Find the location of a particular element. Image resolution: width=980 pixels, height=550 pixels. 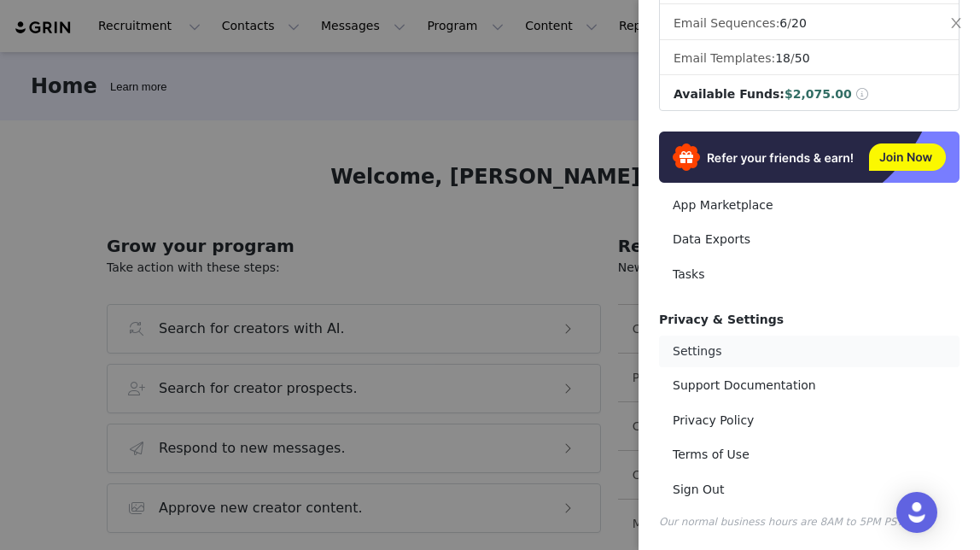

span: $2,075.00 is located at coordinates (817, 94).